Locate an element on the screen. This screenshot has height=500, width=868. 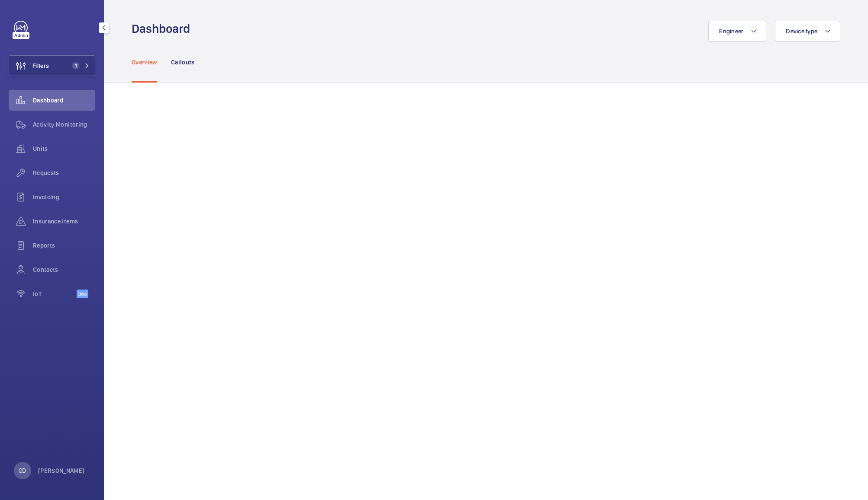
span: 1 is located at coordinates (76, 66).